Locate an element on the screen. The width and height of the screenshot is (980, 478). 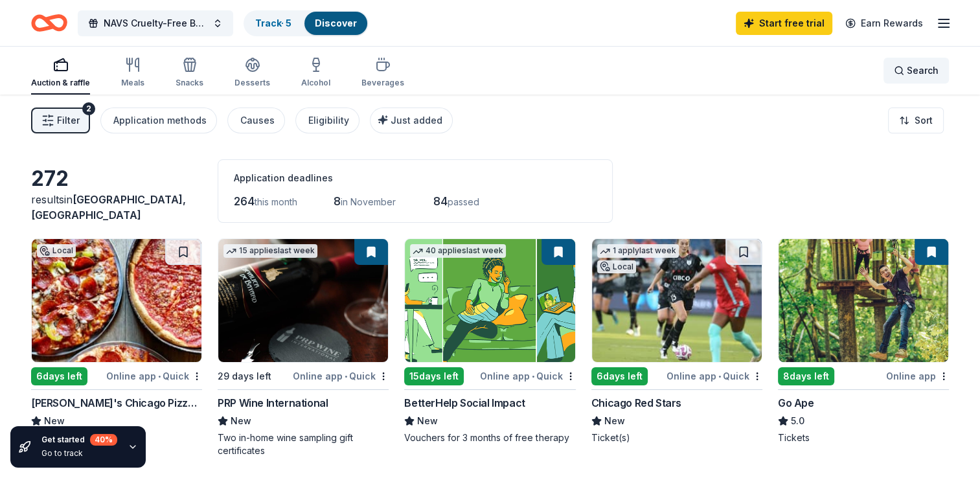
a: Image for Go Ape8days leftOnline appGo Ape5.0Tickets is located at coordinates (864, 341).